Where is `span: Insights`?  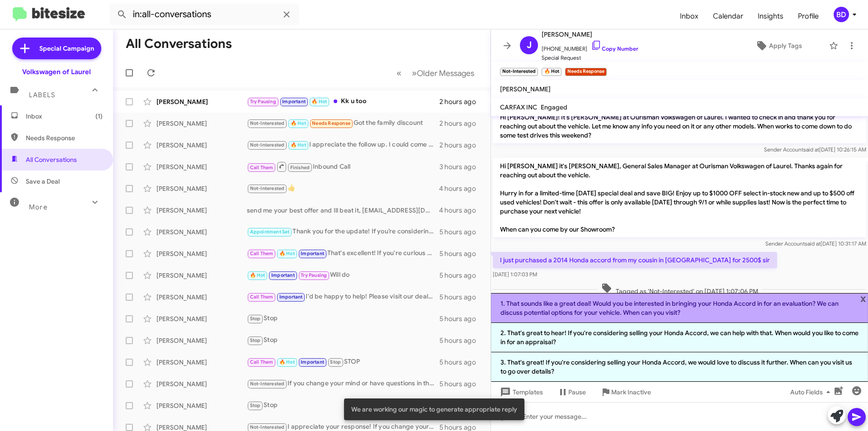 span: Insights is located at coordinates (770, 16).